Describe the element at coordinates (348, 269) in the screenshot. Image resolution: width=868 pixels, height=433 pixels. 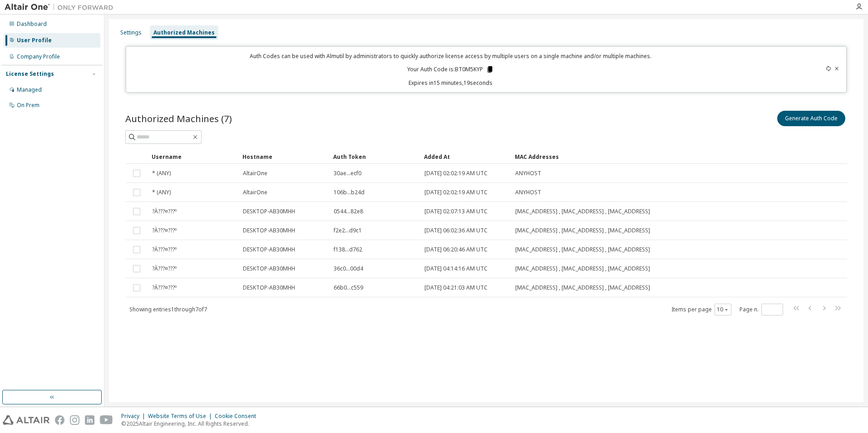
I see `span: 36c0...00d4` at that location.